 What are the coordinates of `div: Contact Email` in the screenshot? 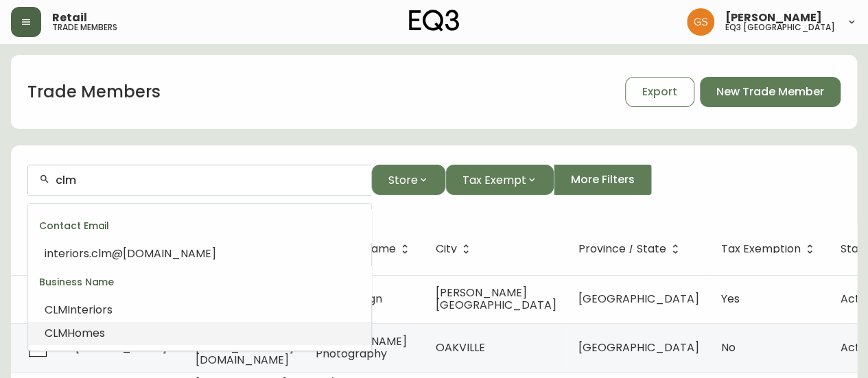 It's located at (199, 226).